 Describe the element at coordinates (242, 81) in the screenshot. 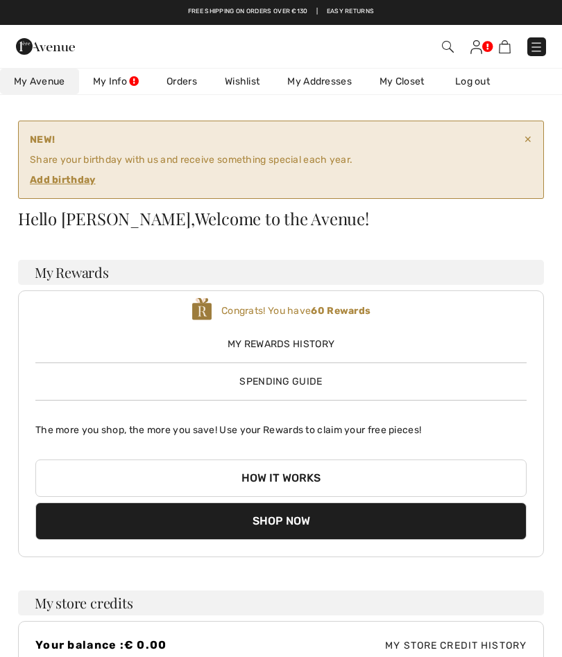

I see `a: Wishlist` at that location.